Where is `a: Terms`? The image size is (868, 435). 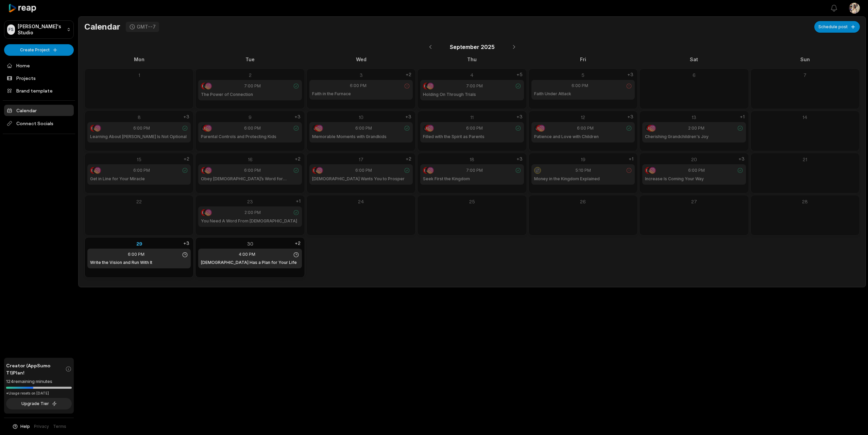
a: Terms is located at coordinates (59, 427).